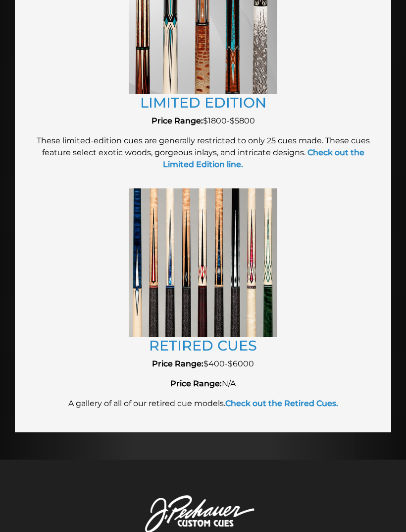  What do you see at coordinates (203, 383) in the screenshot?
I see `p: N/A` at bounding box center [203, 383].